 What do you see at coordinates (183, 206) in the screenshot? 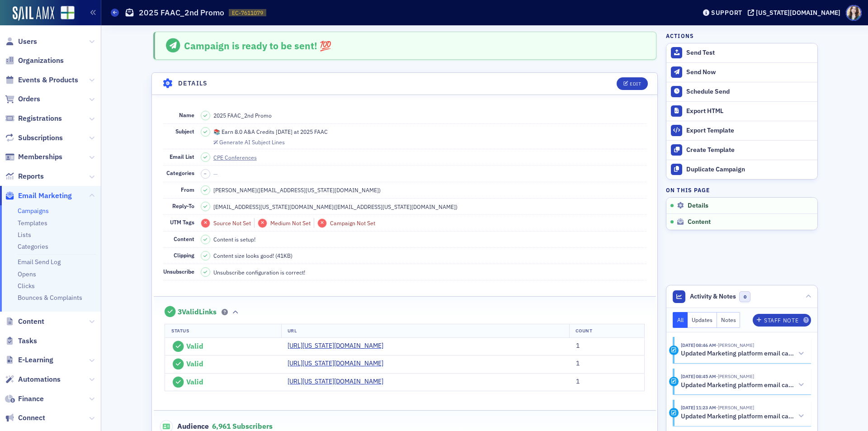
I see `span: Reply-To` at bounding box center [183, 206].